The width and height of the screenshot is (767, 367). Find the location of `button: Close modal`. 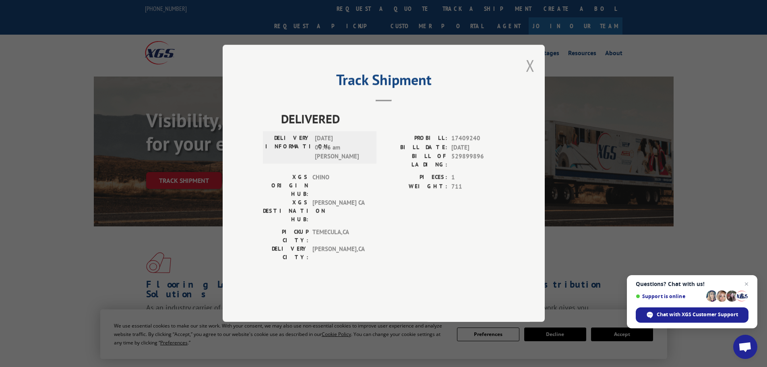

button: Close modal is located at coordinates (530, 65).